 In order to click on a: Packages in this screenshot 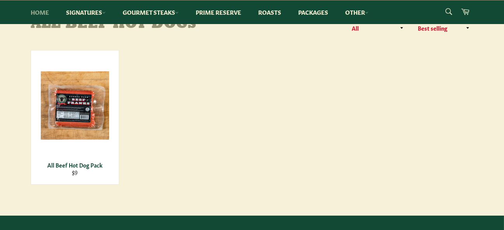, I will do `click(313, 12)`.